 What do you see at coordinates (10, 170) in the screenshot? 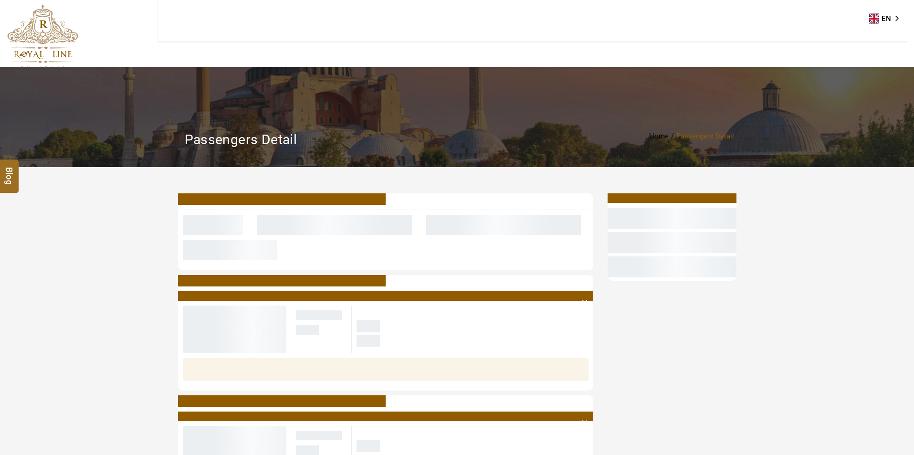
I see `span: Blog` at bounding box center [10, 170].